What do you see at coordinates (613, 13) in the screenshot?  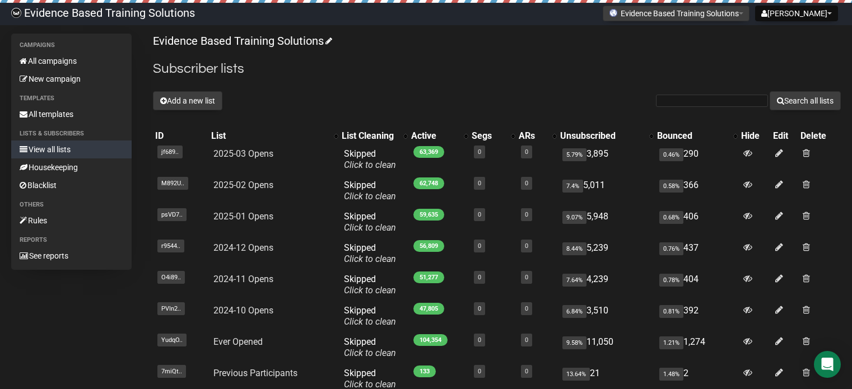 I see `img: favicons` at bounding box center [613, 13].